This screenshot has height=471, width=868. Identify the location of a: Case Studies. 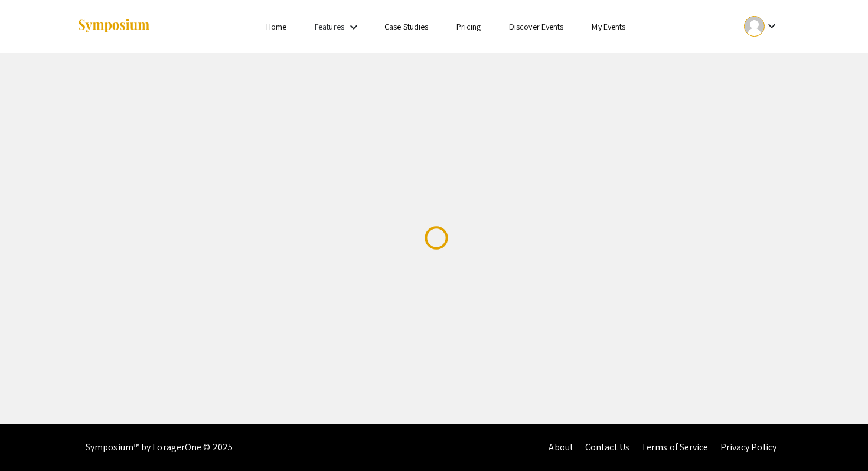
(406, 27).